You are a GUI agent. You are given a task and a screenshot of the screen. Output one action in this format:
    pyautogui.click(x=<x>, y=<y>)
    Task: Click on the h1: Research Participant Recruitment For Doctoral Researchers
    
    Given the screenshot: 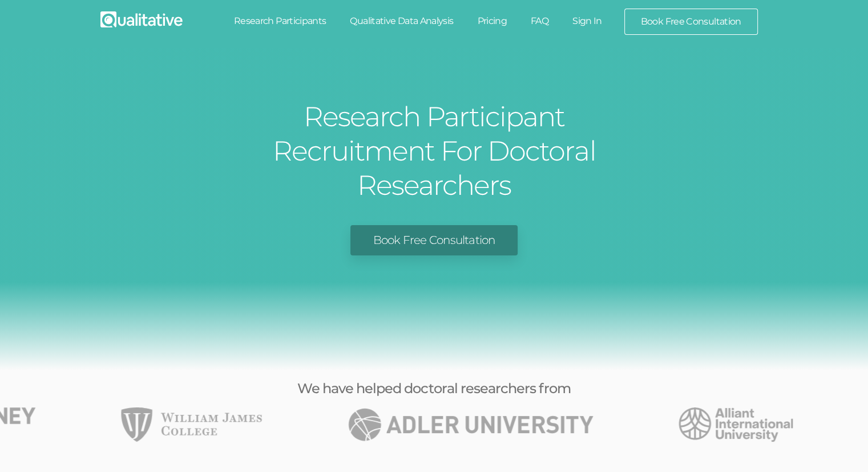 What is the action you would take?
    pyautogui.click(x=434, y=151)
    